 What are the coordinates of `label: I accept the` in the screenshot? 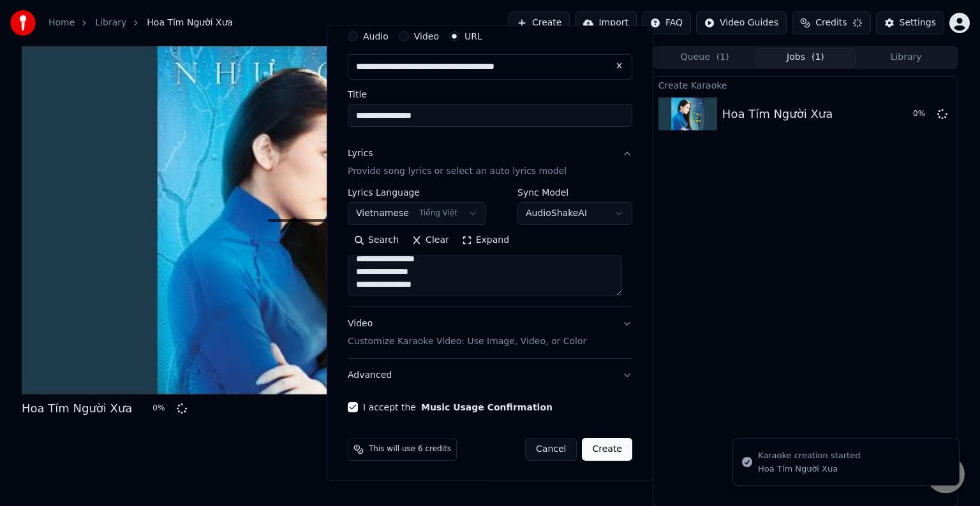 It's located at (458, 408).